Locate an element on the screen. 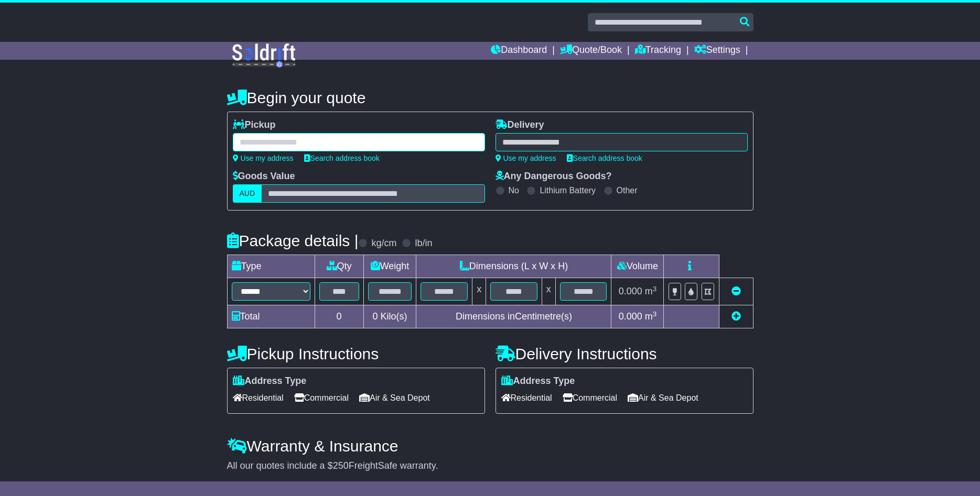 This screenshot has height=496, width=980. label: Pickup is located at coordinates (255, 125).